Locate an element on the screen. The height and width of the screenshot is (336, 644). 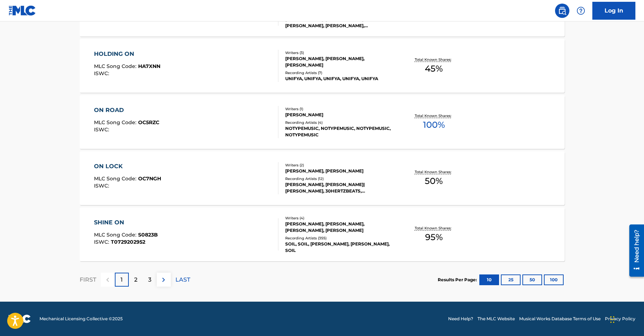
div: Need help? is located at coordinates (13, 26).